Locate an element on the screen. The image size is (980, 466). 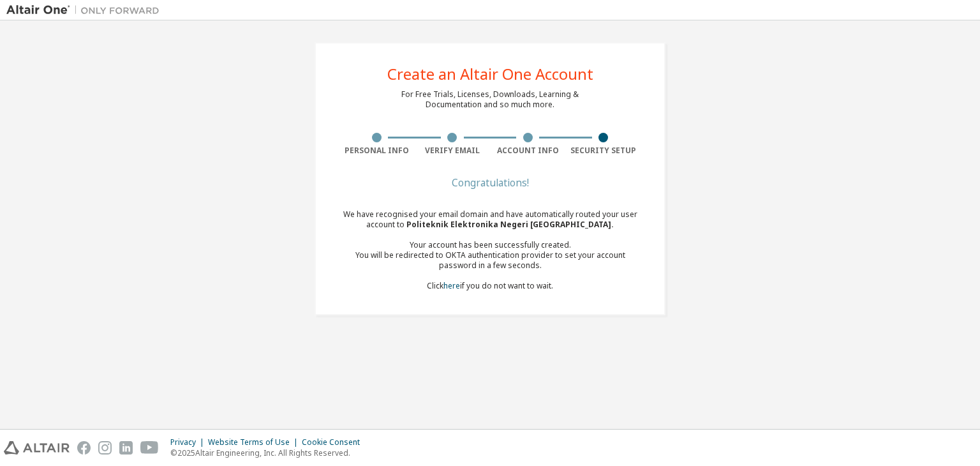
div: We have recognised your email domain and have automatically routed your user account to Click if ... is located at coordinates (490, 251).